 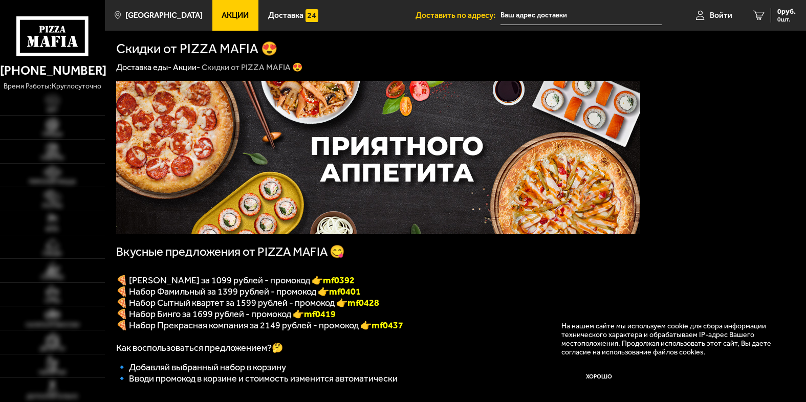 What do you see at coordinates (787, 12) in the screenshot?
I see `span: 0 руб.` at bounding box center [787, 12].